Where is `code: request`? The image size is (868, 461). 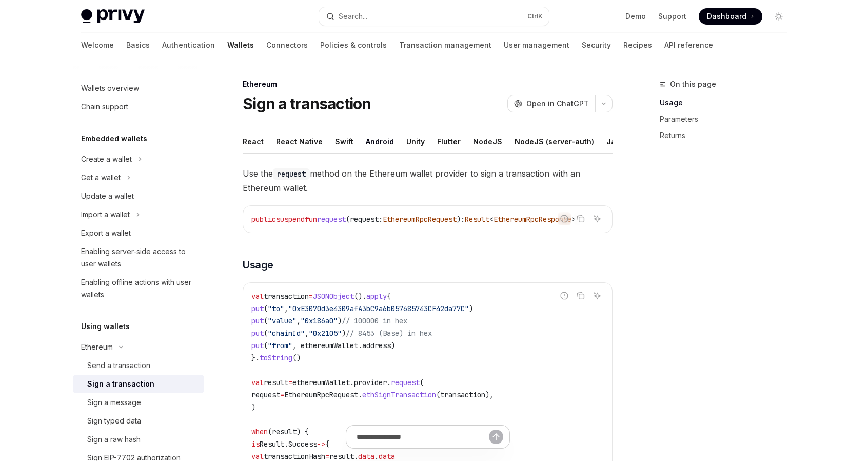
code: request is located at coordinates (291, 174).